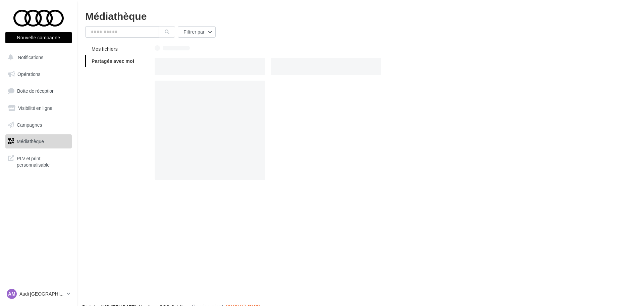  I want to click on span: Notifications, so click(30, 57).